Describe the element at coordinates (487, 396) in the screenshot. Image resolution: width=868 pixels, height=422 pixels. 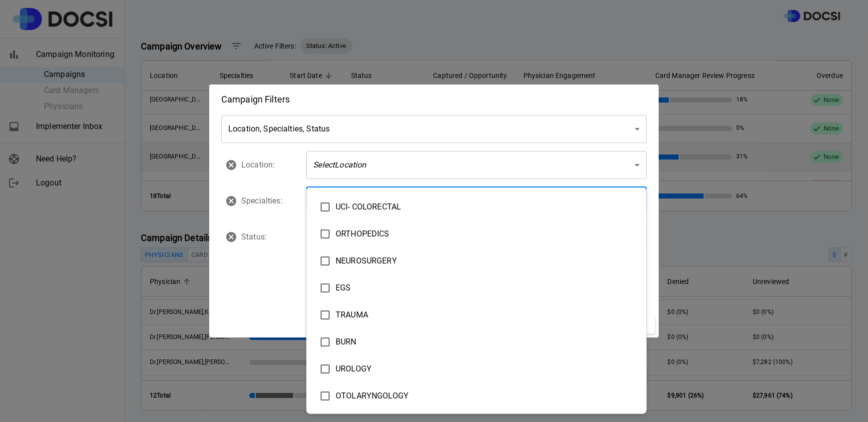
I see `span: OTOLARYNGOLOGY` at that location.